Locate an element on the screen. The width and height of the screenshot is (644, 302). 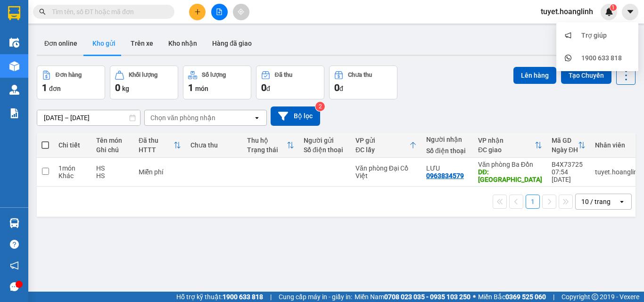
span: message is located at coordinates (14, 286).